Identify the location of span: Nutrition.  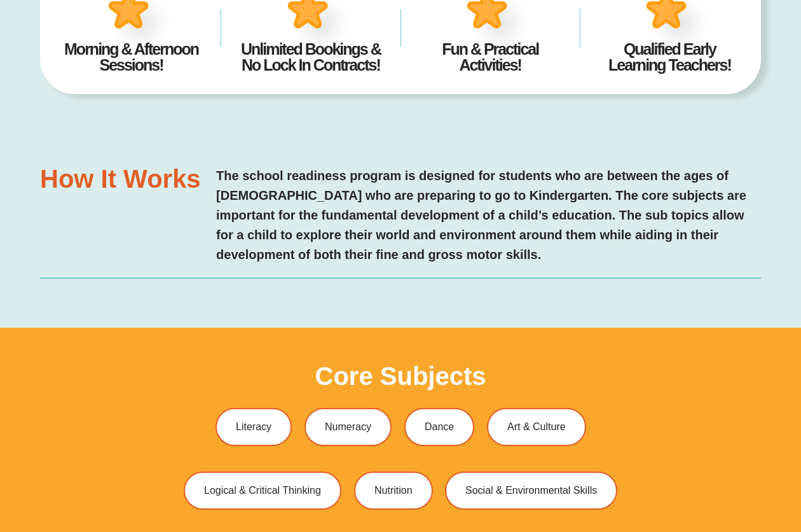
(393, 490).